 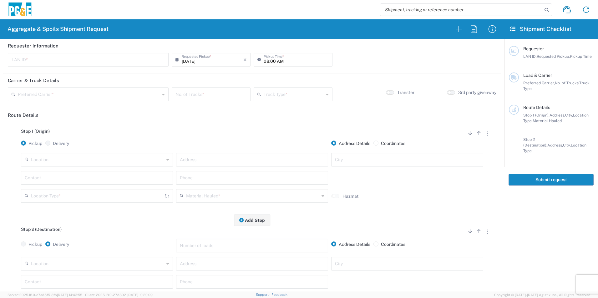 What do you see at coordinates (119, 295) in the screenshot?
I see `span: Client: 2025.18.0-27d3021` at bounding box center [119, 295].